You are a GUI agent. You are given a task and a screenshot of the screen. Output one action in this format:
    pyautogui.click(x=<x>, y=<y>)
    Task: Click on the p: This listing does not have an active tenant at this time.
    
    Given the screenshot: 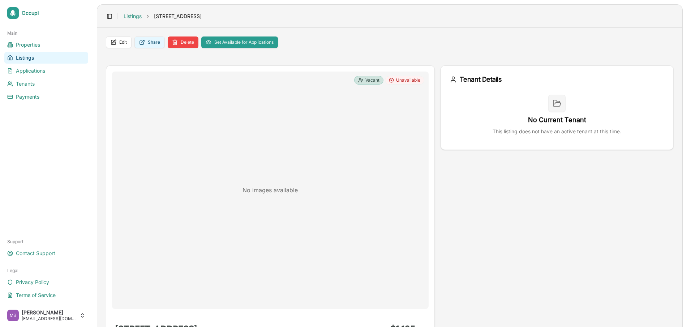 What is the action you would take?
    pyautogui.click(x=557, y=132)
    